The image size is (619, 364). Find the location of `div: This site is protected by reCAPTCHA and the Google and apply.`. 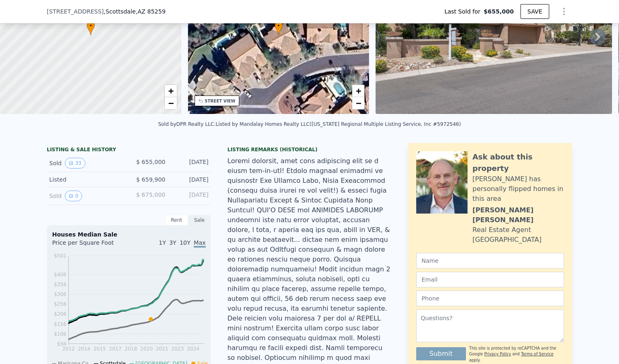

div: This site is protected by reCAPTCHA and the Google and apply. is located at coordinates (516, 354).